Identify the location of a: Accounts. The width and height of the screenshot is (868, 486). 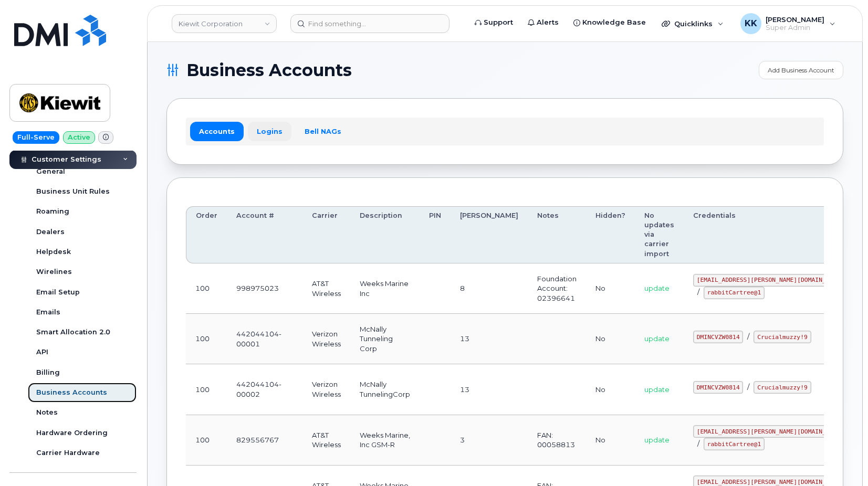
(217, 132).